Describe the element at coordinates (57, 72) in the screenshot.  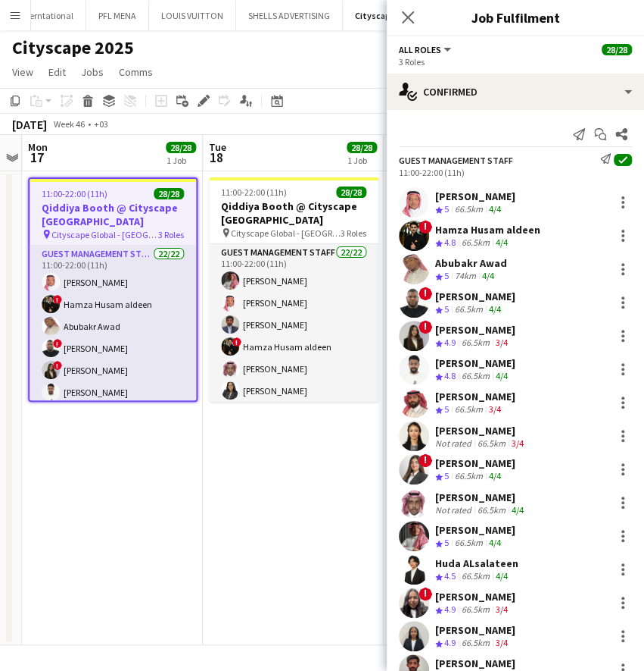
I see `span: Edit` at that location.